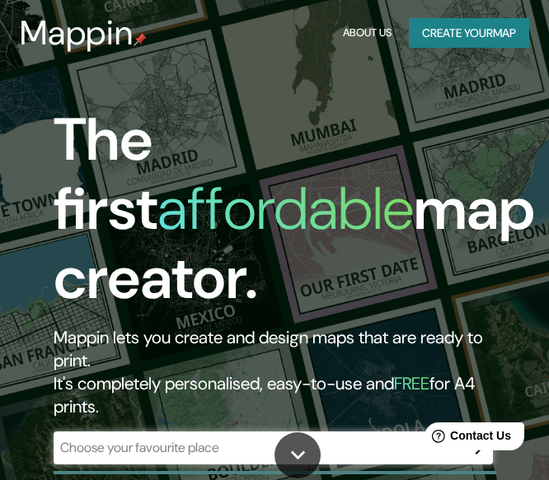 The width and height of the screenshot is (549, 480). Describe the element at coordinates (294, 216) in the screenshot. I see `h1: The first map creator.` at that location.